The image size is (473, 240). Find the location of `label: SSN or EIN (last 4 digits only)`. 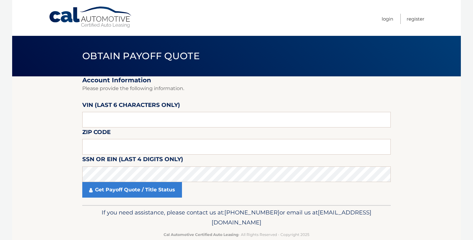

label: SSN or EIN (last 4 digits only) is located at coordinates (133, 160).